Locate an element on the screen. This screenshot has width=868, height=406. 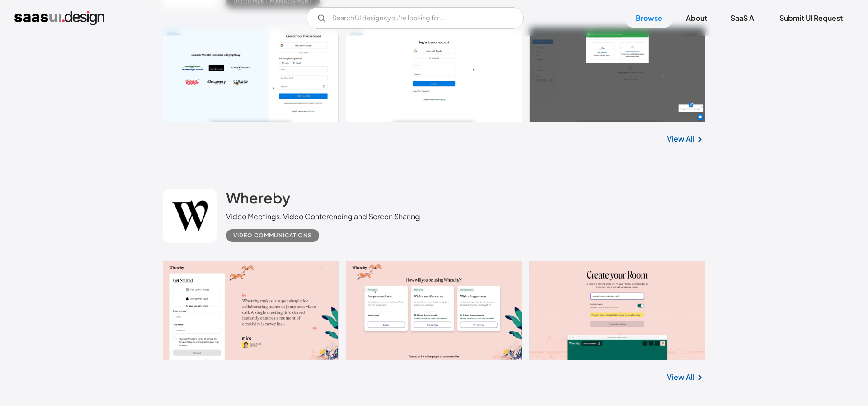
a: Browse is located at coordinates (649, 18).